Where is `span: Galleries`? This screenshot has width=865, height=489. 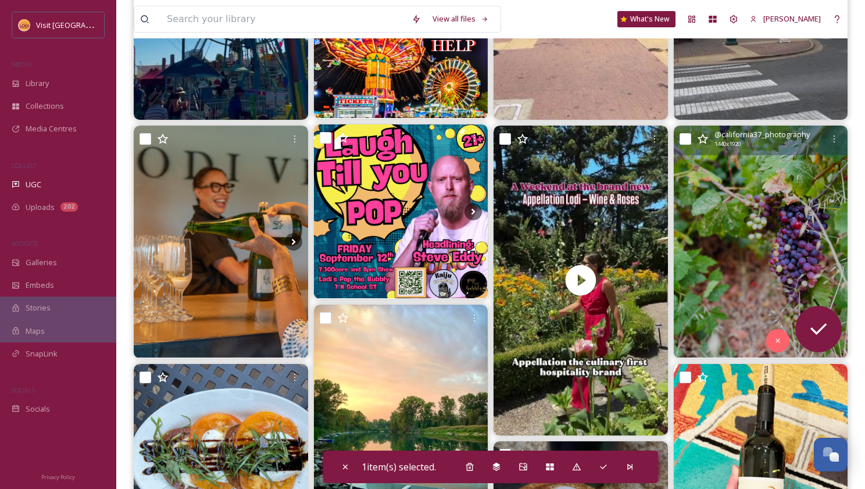 span: Galleries is located at coordinates (41, 262).